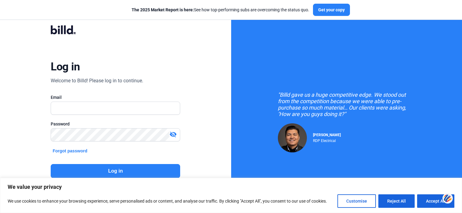 Image resolution: width=462 pixels, height=213 pixels. I want to click on button: Reject All, so click(397, 201).